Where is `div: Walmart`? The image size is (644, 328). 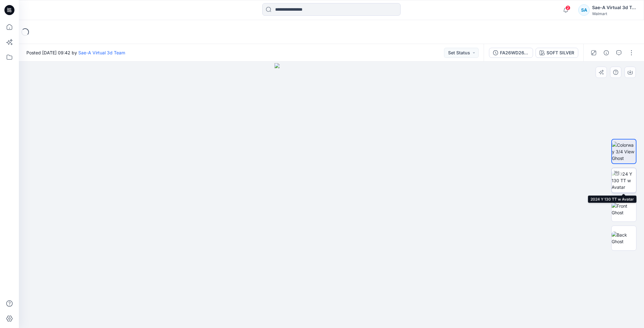 div: Walmart is located at coordinates (614, 14).